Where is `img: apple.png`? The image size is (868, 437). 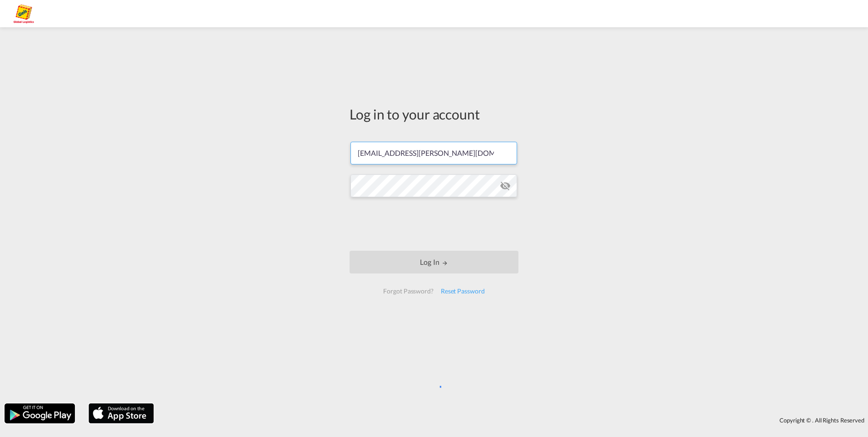
img: apple.png is located at coordinates (121, 413).